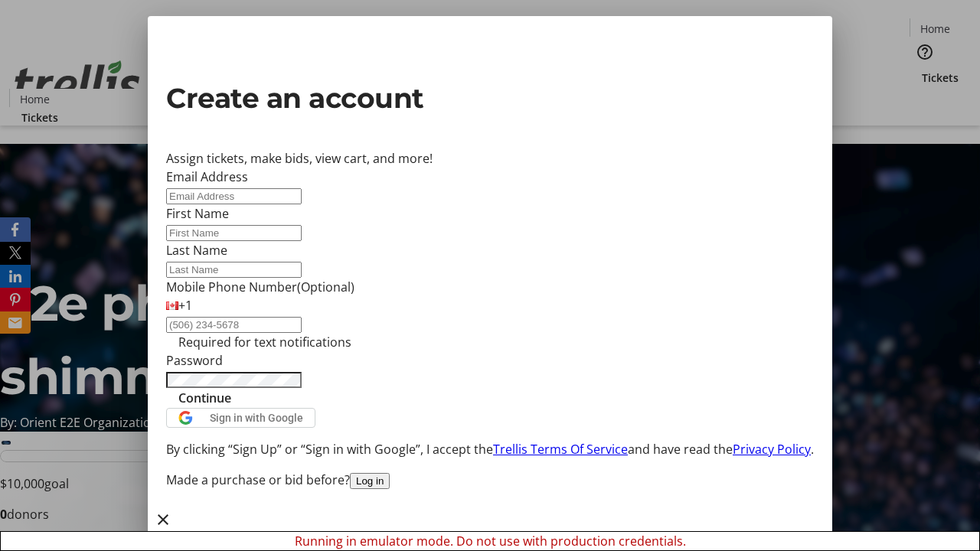 The image size is (980, 551). I want to click on button: Log in, so click(370, 481).